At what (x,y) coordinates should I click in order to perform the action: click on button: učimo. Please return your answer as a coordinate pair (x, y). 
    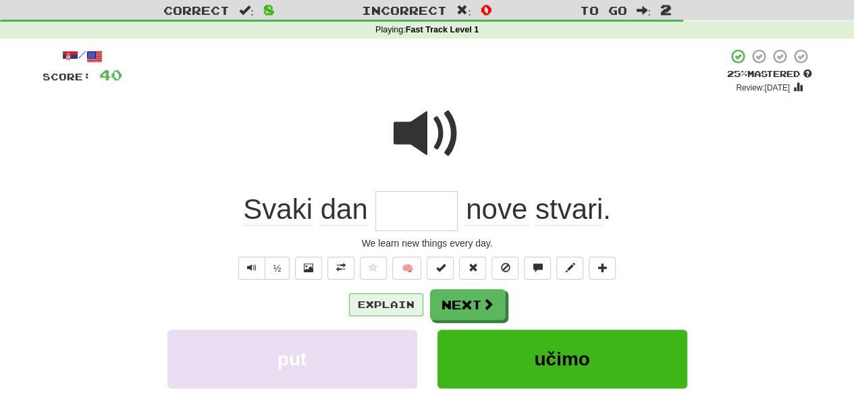
    Looking at the image, I should click on (562, 358).